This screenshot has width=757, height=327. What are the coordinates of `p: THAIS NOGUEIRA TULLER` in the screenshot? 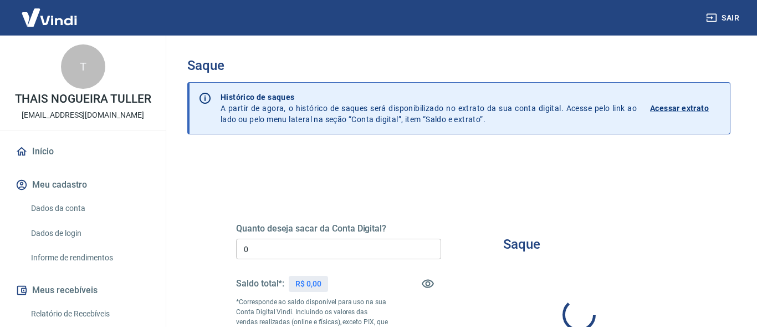 It's located at (83, 99).